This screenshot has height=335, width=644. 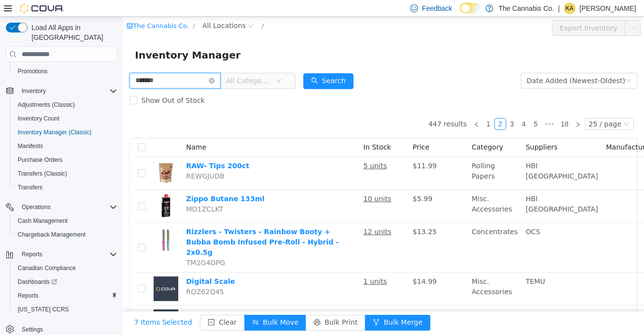 I want to click on span: Promotions, so click(x=32, y=71).